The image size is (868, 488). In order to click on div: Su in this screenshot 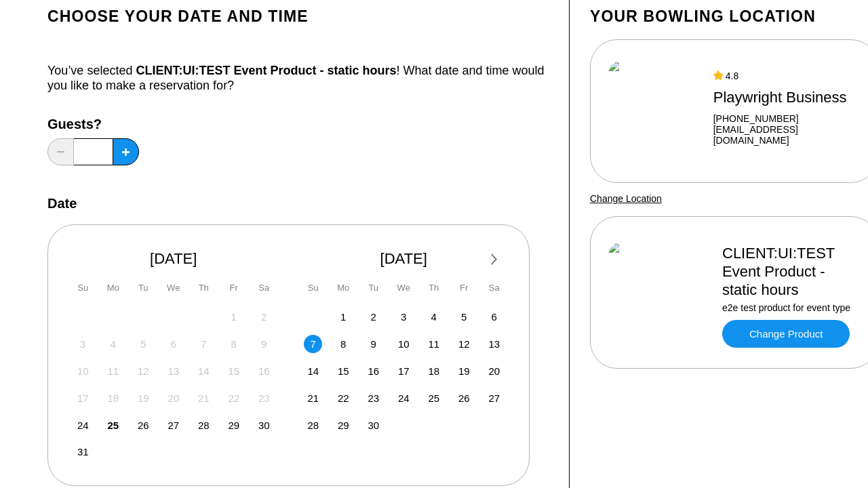, I will do `click(313, 287)`.